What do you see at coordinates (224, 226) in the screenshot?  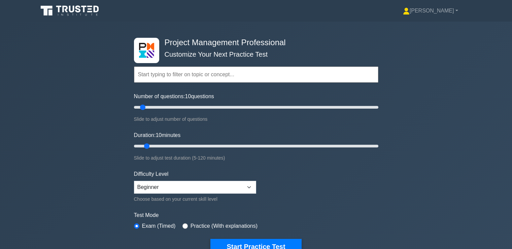 I see `label: Practice (With explanations)` at bounding box center [224, 226].